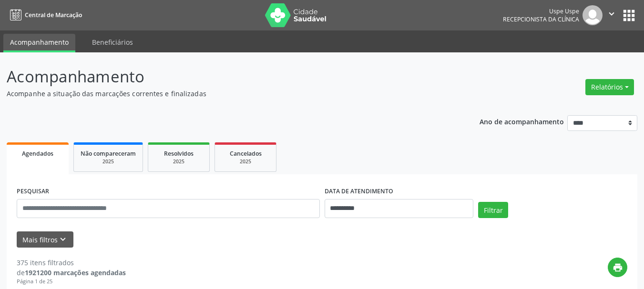  What do you see at coordinates (522, 121) in the screenshot?
I see `p: Ano de acompanhamento` at bounding box center [522, 121].